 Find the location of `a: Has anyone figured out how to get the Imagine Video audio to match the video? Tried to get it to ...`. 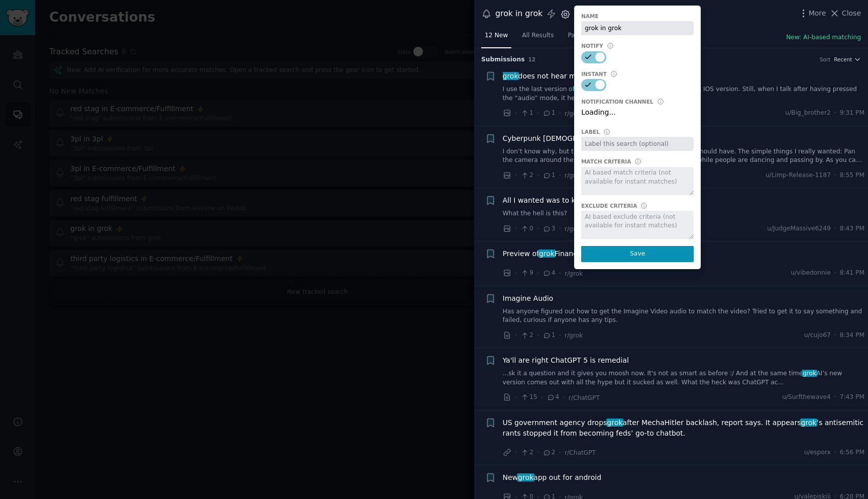

a: Has anyone figured out how to get the Imagine Video audio to match the video? Tried to get it to ... is located at coordinates (684, 316).